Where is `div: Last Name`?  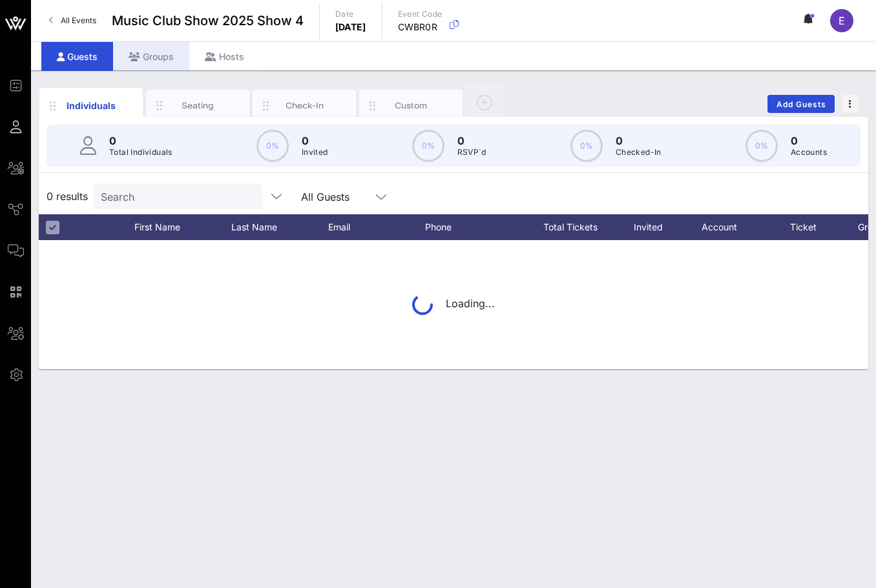 div: Last Name is located at coordinates (280, 228).